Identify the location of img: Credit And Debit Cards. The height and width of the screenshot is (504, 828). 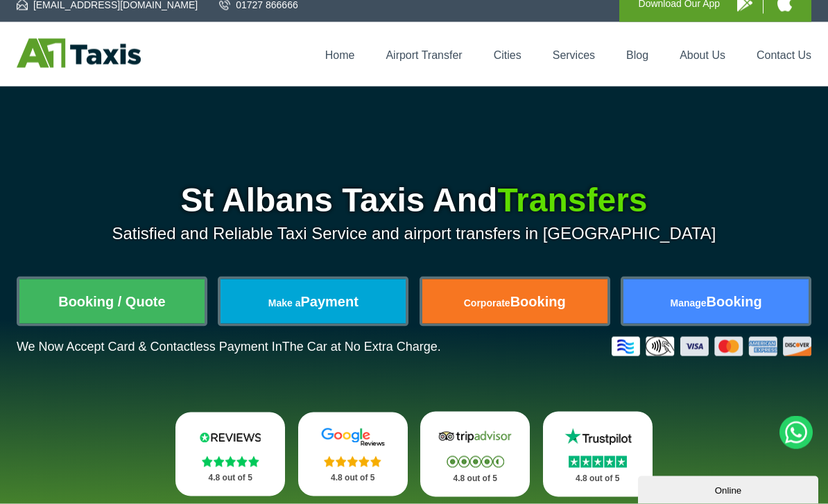
(712, 347).